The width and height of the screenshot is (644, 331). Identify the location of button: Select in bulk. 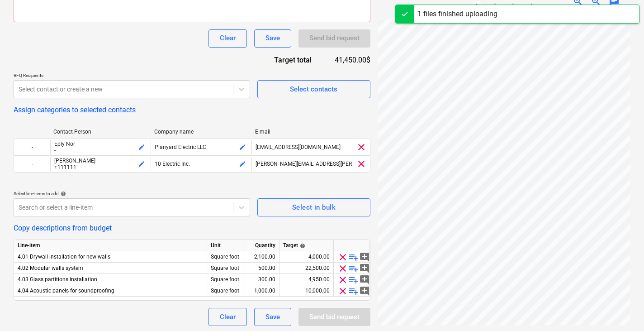
(314, 207).